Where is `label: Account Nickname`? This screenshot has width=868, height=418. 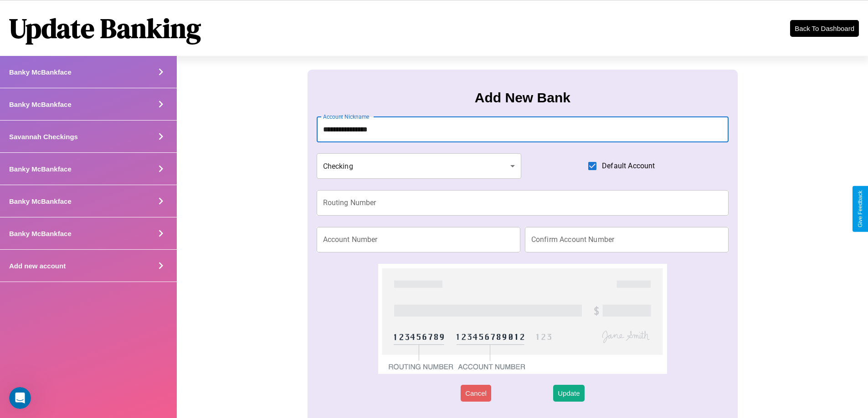 label: Account Nickname is located at coordinates (347, 116).